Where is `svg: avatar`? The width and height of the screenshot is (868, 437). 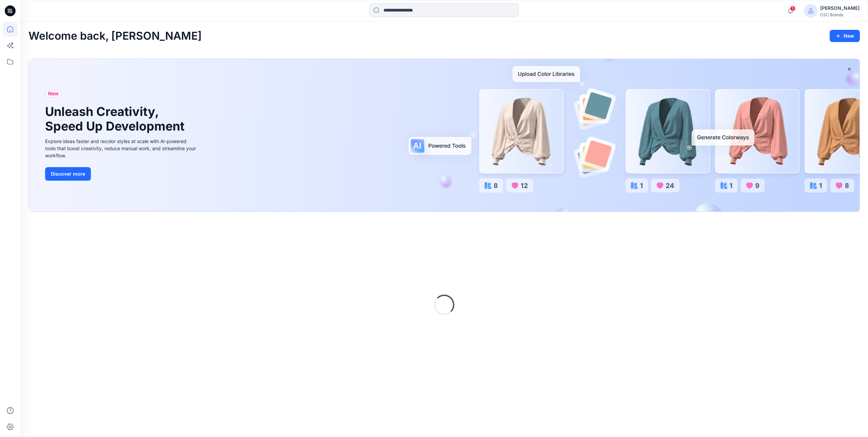
svg: avatar is located at coordinates (811, 11).